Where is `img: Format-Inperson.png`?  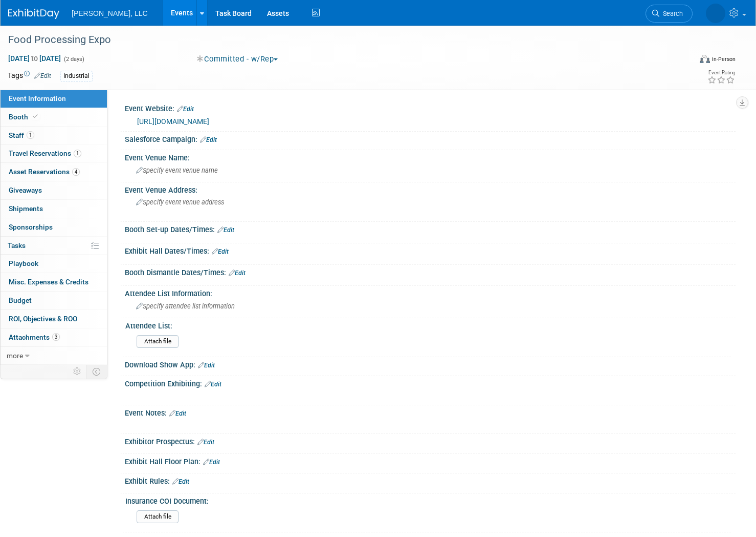 img: Format-Inperson.png is located at coordinates (705, 59).